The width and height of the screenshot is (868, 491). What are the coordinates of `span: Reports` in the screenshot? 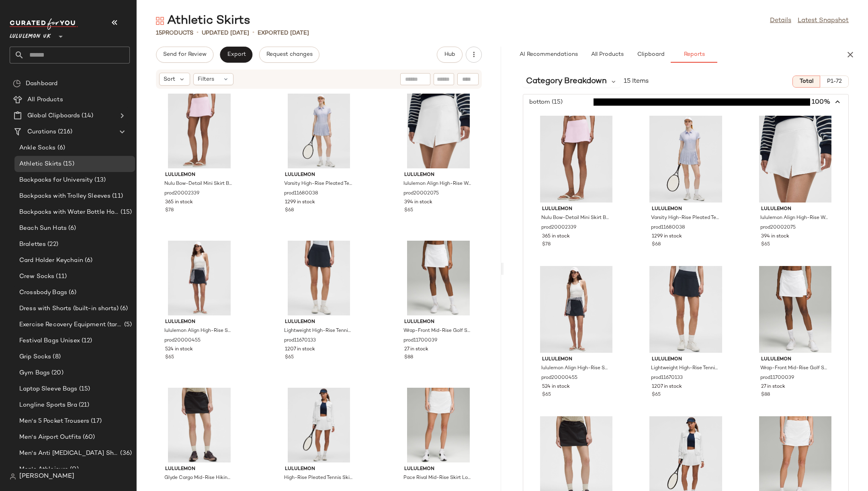 It's located at (693, 55).